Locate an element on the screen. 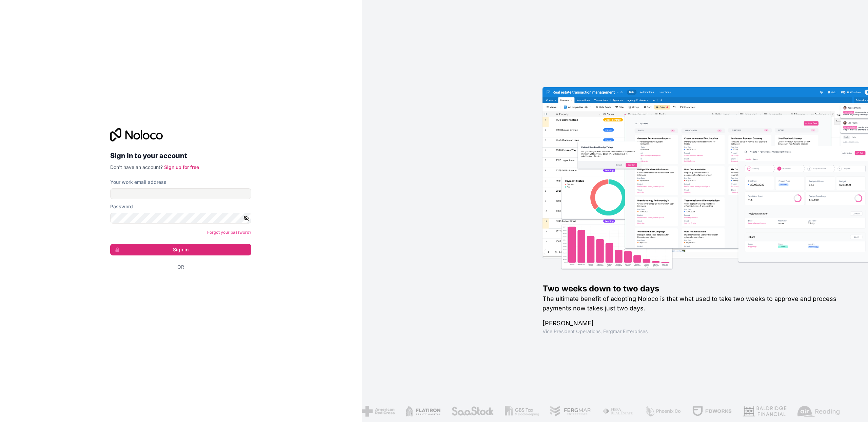 The height and width of the screenshot is (422, 868). input: Password is located at coordinates (181, 218).